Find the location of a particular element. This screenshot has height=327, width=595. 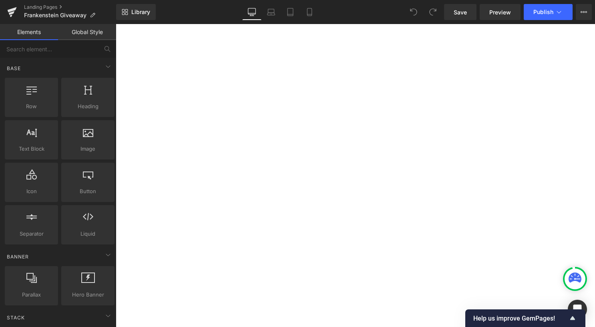

span: Text Block is located at coordinates (31, 148).